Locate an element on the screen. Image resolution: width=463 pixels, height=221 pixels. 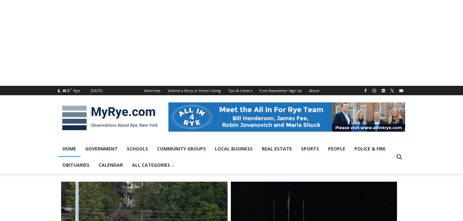
a: X is located at coordinates (392, 91).